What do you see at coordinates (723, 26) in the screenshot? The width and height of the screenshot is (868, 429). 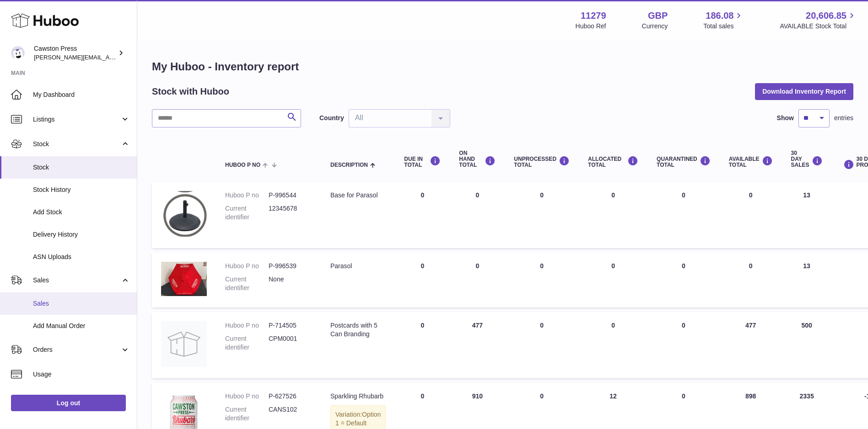 I see `span: Total sales` at bounding box center [723, 26].